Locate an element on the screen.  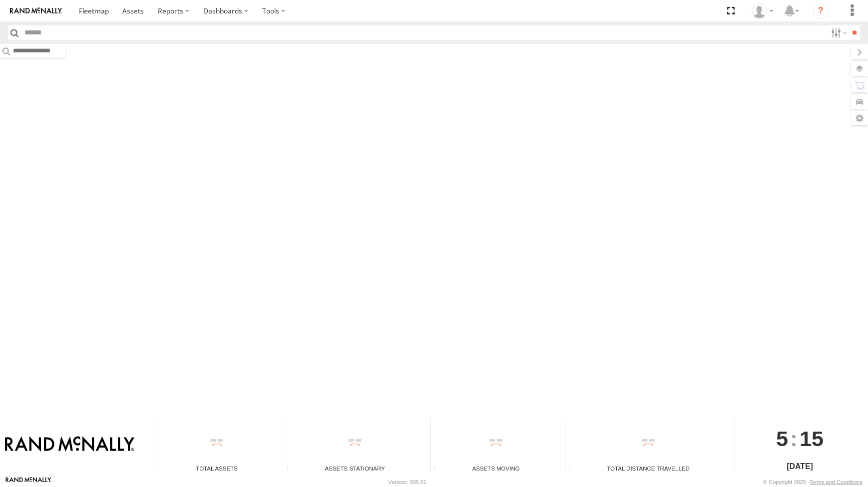
img: Rand McNally is located at coordinates (70, 445).